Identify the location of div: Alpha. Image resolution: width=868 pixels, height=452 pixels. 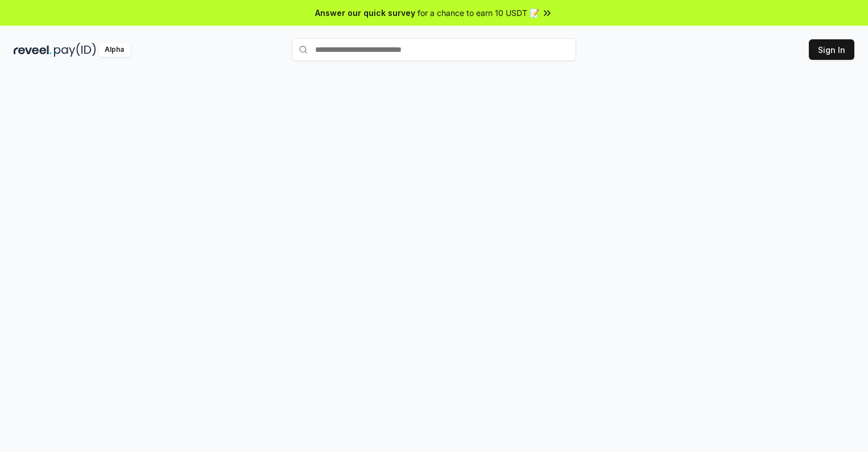
(114, 50).